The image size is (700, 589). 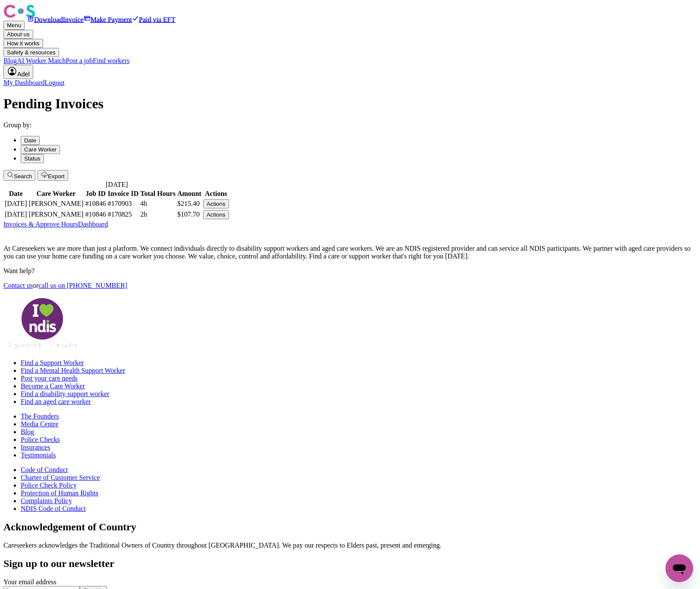 What do you see at coordinates (101, 20) in the screenshot?
I see `div: Actions` at bounding box center [101, 20].